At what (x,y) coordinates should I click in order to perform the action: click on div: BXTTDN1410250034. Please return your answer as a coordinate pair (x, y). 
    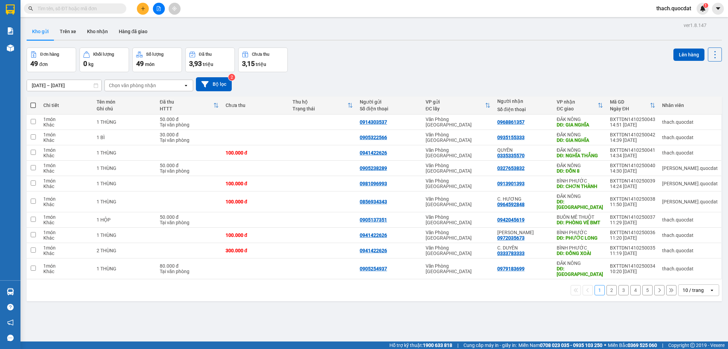
    Looking at the image, I should click on (633, 266).